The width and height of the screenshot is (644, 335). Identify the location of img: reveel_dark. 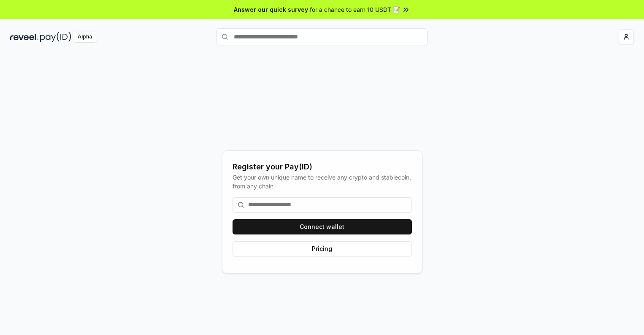
(24, 36).